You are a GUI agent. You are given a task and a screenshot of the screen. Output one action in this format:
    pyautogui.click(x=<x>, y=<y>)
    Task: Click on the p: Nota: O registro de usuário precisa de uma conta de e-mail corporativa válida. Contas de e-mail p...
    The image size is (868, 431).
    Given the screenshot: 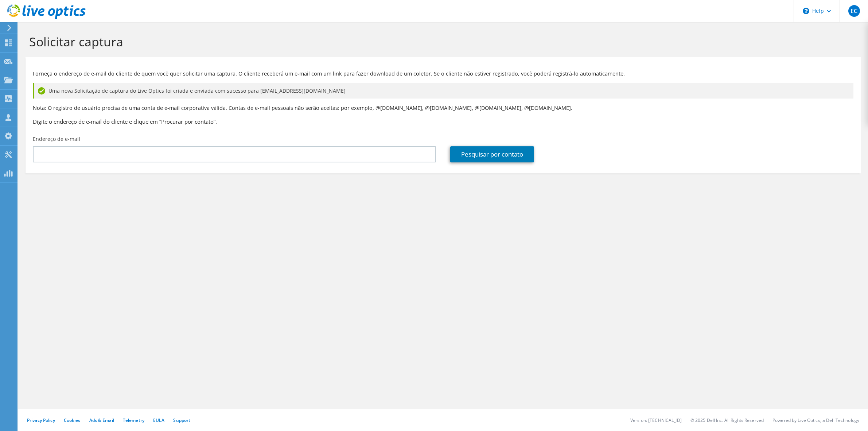 What is the action you would take?
    pyautogui.click(x=443, y=108)
    